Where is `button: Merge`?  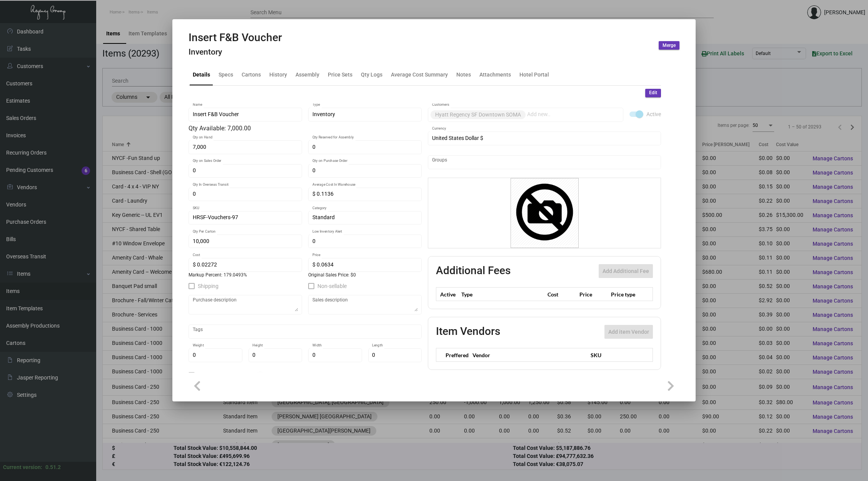 button: Merge is located at coordinates (669, 46).